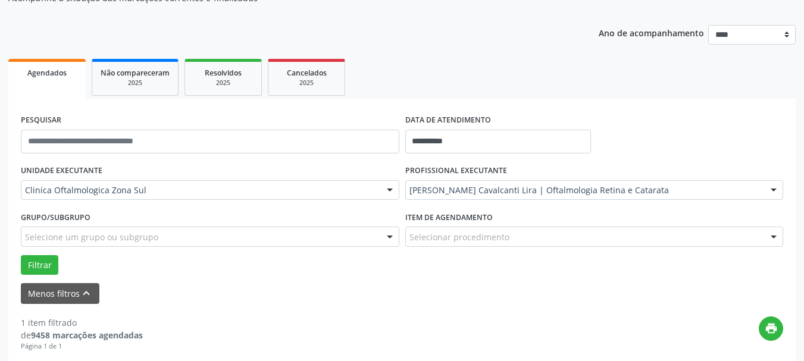  Describe the element at coordinates (651, 32) in the screenshot. I see `p: Ano de acompanhamento` at that location.